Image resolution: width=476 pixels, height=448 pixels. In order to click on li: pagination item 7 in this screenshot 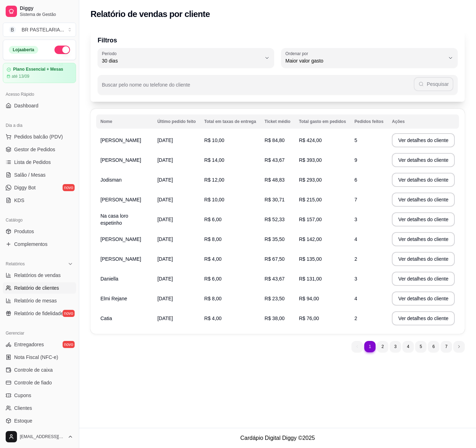, I will do `click(446, 346)`.